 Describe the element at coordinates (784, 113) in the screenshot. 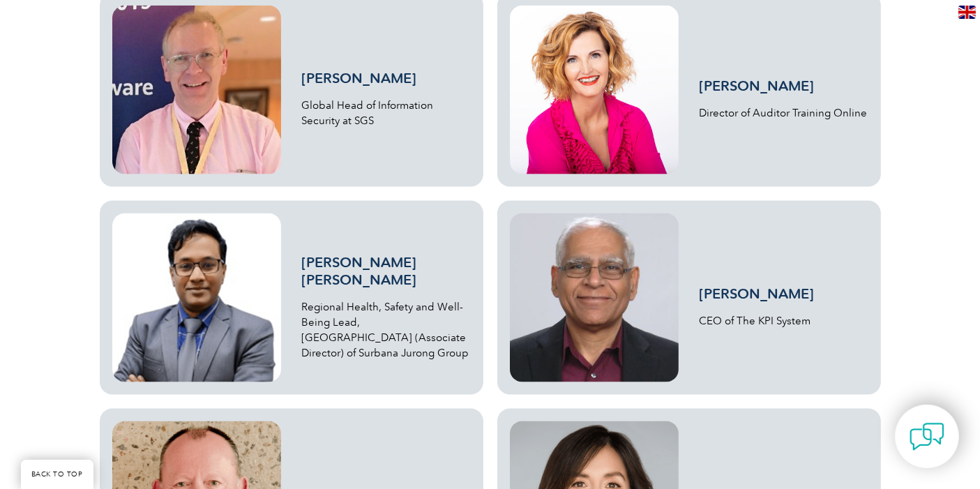

I see `p: Director of Auditor Training Online` at that location.